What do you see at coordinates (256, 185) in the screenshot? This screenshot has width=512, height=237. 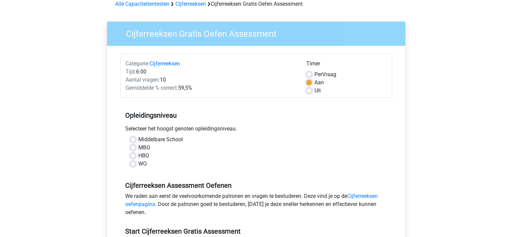 I see `h5: Cijferreeksen Assessment Oefenen` at bounding box center [256, 185].